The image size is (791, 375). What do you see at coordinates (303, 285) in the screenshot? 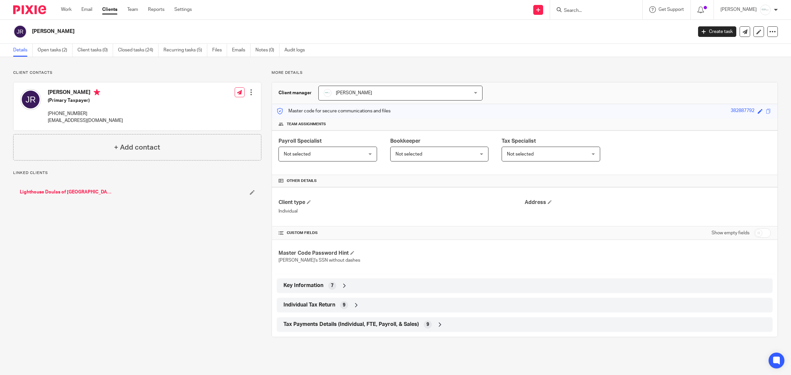
I see `span: Key Information` at bounding box center [303, 285].